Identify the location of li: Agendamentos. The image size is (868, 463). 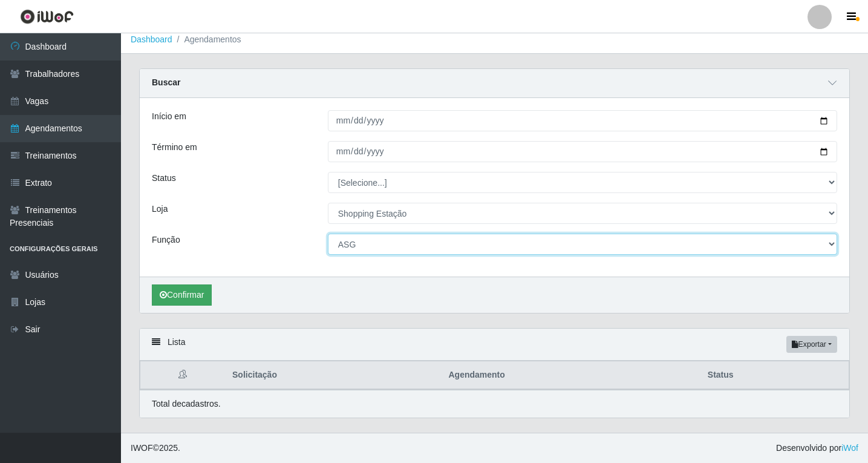
(207, 39).